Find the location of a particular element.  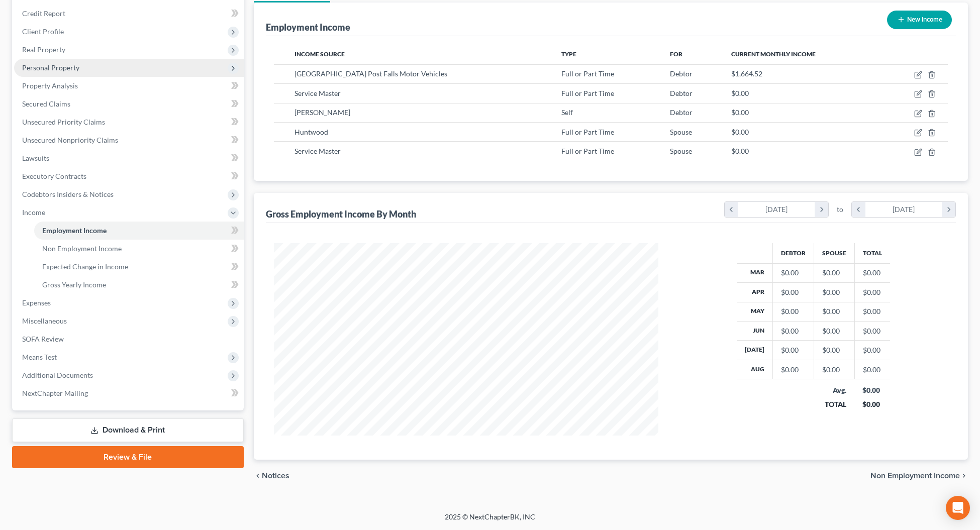

span: Expected Change in Income is located at coordinates (85, 266).